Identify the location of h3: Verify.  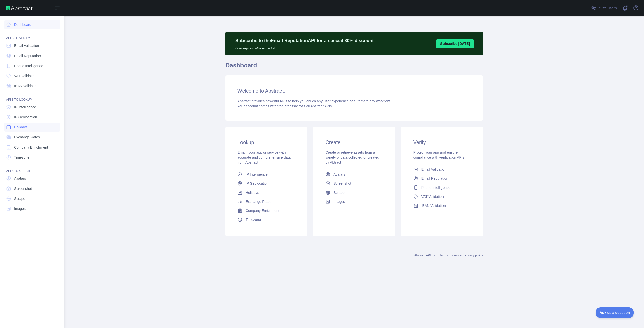
(442, 142).